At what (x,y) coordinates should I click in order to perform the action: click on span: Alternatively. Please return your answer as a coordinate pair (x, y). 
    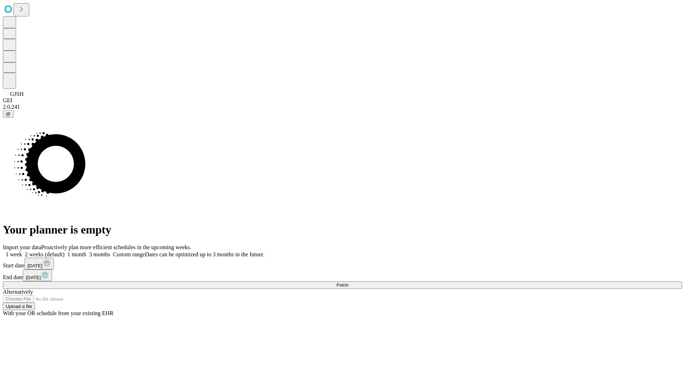
    Looking at the image, I should click on (18, 292).